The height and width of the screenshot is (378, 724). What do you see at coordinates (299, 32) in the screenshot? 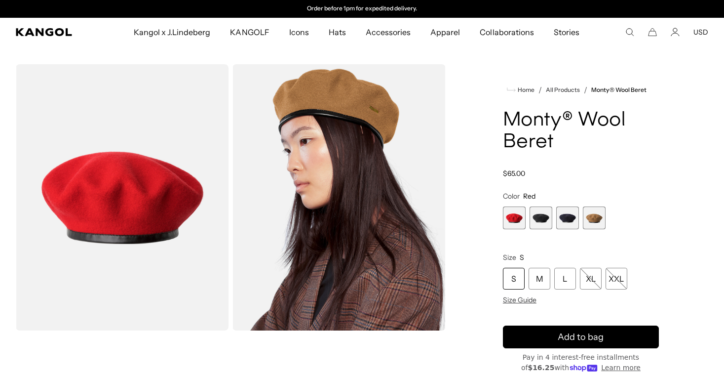
I see `span: Icons` at bounding box center [299, 32].